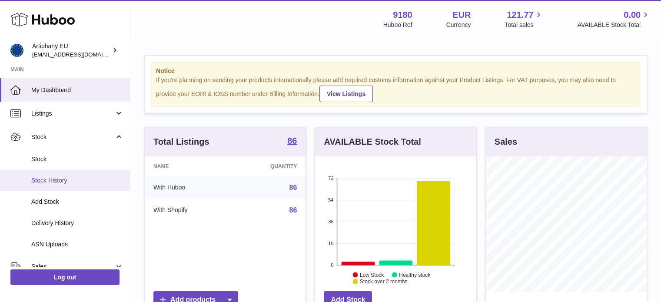  I want to click on span: Total sales, so click(524, 25).